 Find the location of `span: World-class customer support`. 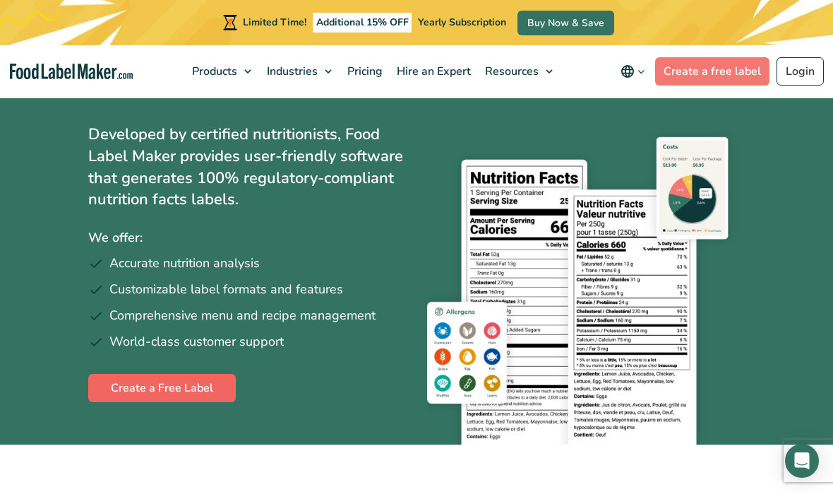

span: World-class customer support is located at coordinates (196, 341).